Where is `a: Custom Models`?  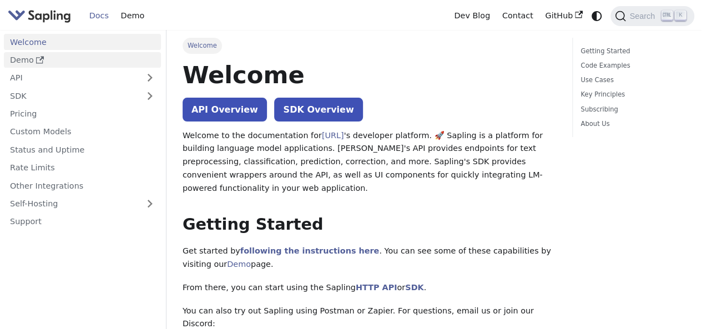
a: Custom Models is located at coordinates (82, 131).